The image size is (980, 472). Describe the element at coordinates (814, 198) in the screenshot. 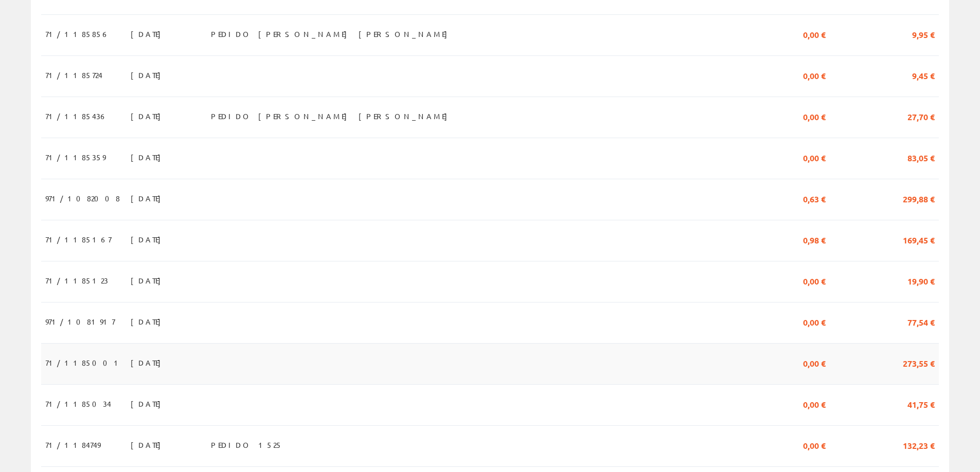

I see `span: 0,63 €` at that location.